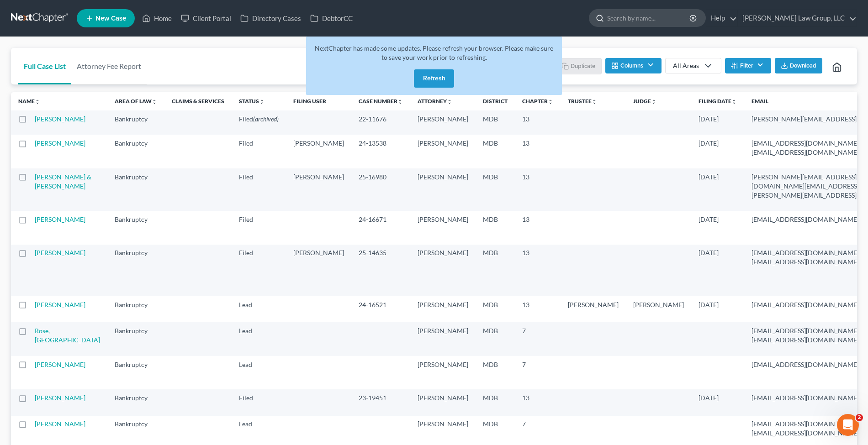  Describe the element at coordinates (434, 53) in the screenshot. I see `span: NextChapter has made some updates. Please refresh your browser. Please make sure to save your wor...` at that location.